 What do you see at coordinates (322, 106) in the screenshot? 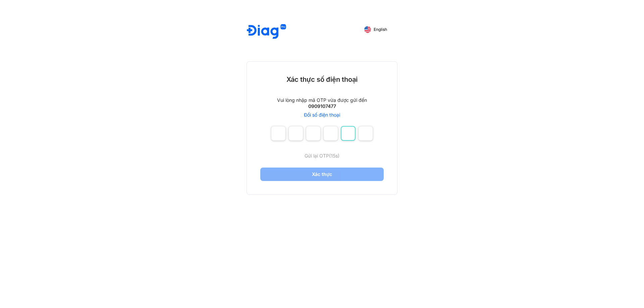
I see `div: 0909107477` at bounding box center [322, 106].